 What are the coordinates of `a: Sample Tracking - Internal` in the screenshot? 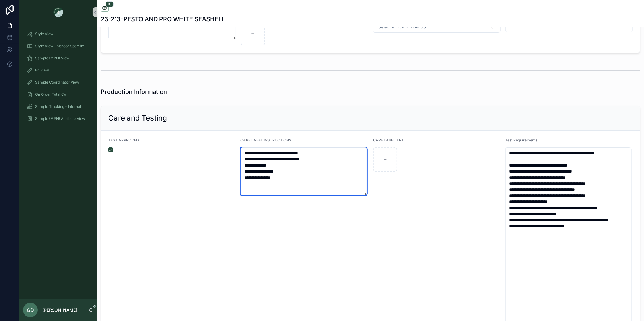 It's located at (58, 107).